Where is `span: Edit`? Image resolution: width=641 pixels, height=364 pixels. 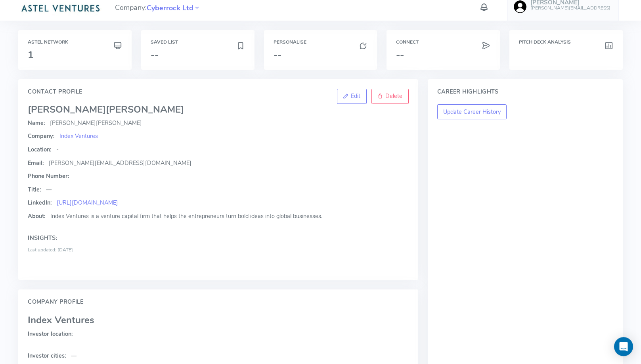 span: Edit is located at coordinates (356, 96).